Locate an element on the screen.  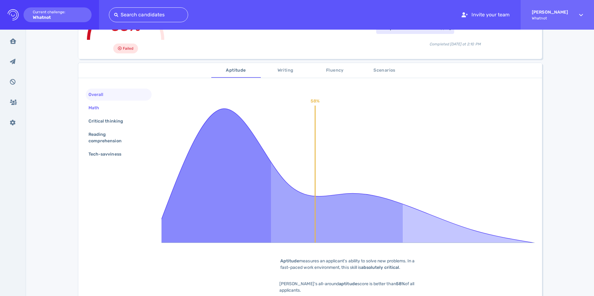
b: Aptitude is located at coordinates (289, 261).